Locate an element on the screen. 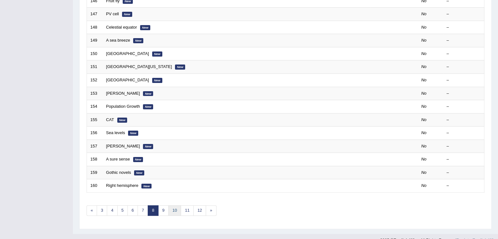 The width and height of the screenshot is (498, 239). a: 3 is located at coordinates (102, 210).